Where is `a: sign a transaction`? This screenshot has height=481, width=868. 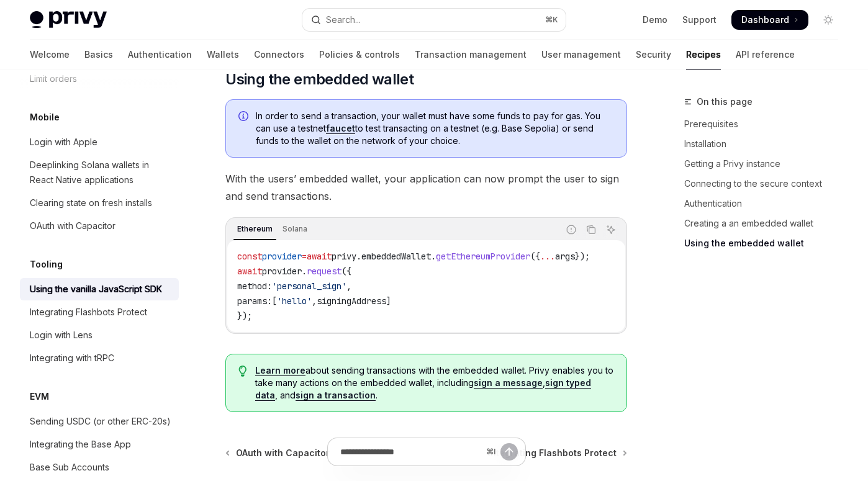 a: sign a transaction is located at coordinates (335, 396).